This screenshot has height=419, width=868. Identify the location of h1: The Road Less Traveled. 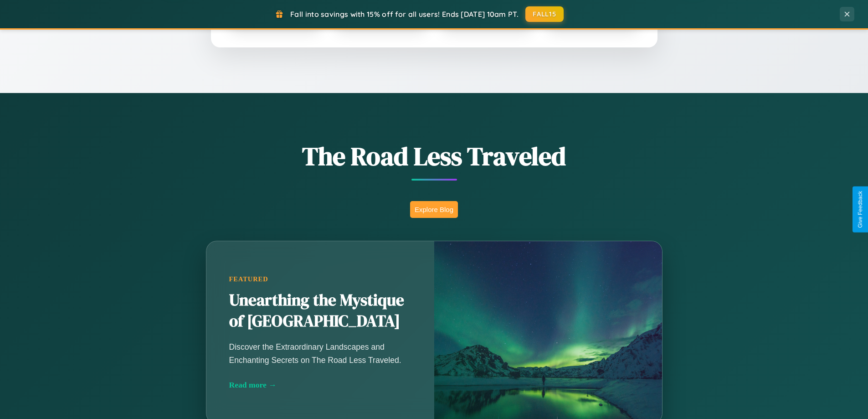
(434, 156).